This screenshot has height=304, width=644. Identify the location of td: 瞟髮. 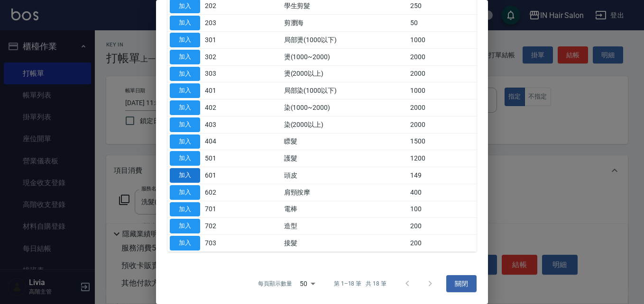
(345, 142).